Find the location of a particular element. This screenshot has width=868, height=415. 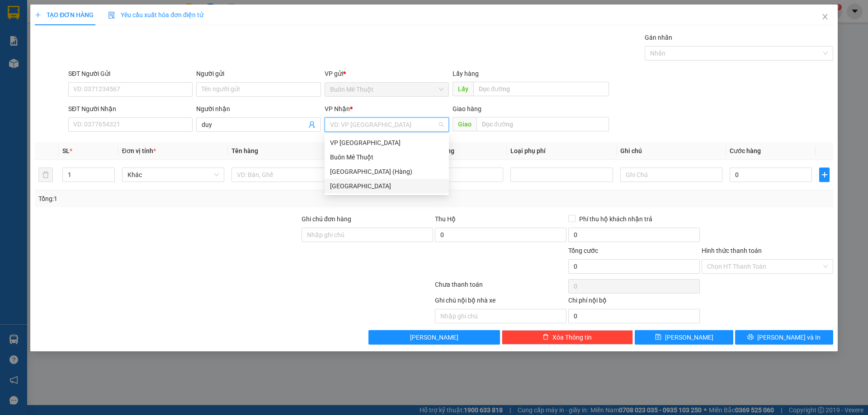

div: Chưa thanh toán is located at coordinates (500, 287).